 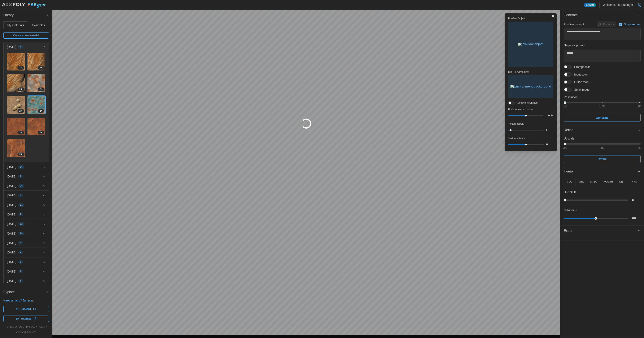 What do you see at coordinates (37, 327) in the screenshot?
I see `a: privacy policy` at bounding box center [37, 327].